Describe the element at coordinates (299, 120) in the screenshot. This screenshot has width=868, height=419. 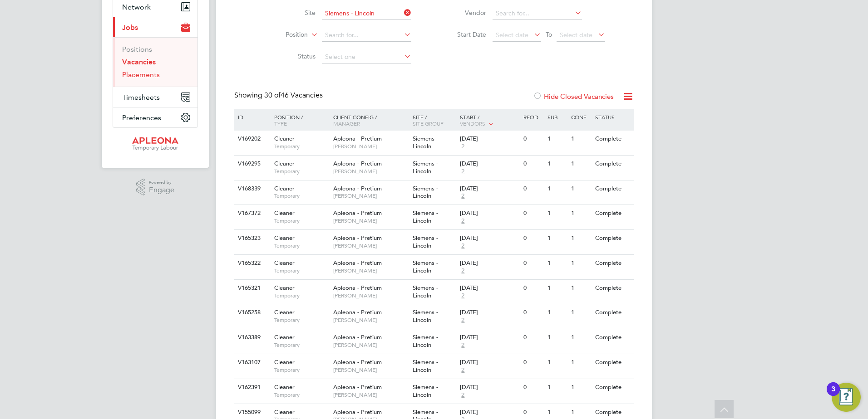
I see `div: Position /` at that location.